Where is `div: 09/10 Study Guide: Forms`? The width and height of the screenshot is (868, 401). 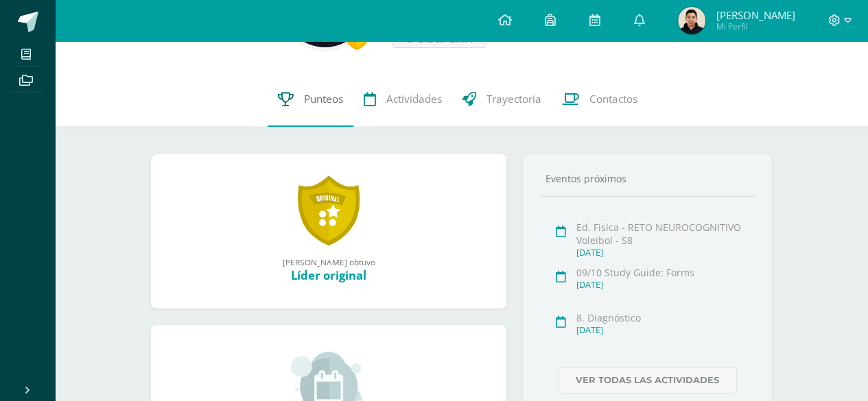
div: 09/10 Study Guide: Forms is located at coordinates (663, 272).